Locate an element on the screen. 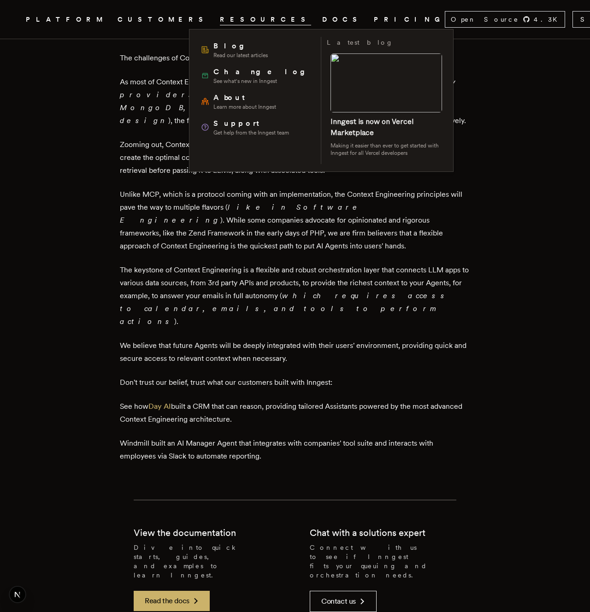  h2: Chat with a solutions expert is located at coordinates (367, 533).